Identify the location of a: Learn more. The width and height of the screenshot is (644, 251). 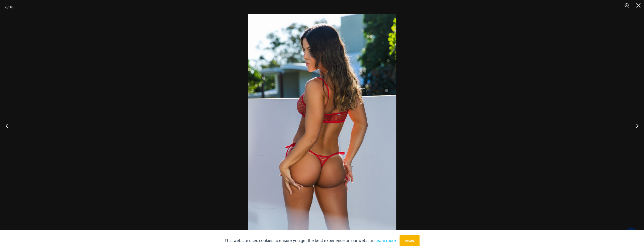
(385, 240).